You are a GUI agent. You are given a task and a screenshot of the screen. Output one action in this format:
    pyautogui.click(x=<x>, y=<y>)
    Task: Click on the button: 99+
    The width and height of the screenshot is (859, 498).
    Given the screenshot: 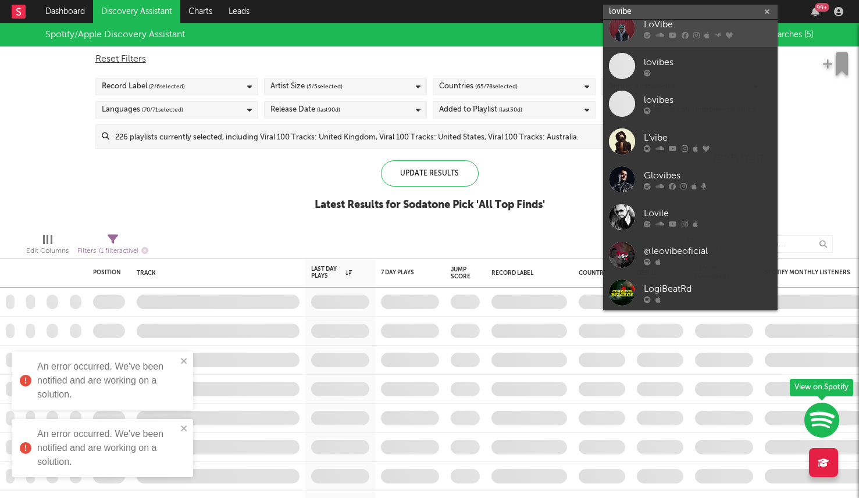 What is the action you would take?
    pyautogui.click(x=815, y=12)
    